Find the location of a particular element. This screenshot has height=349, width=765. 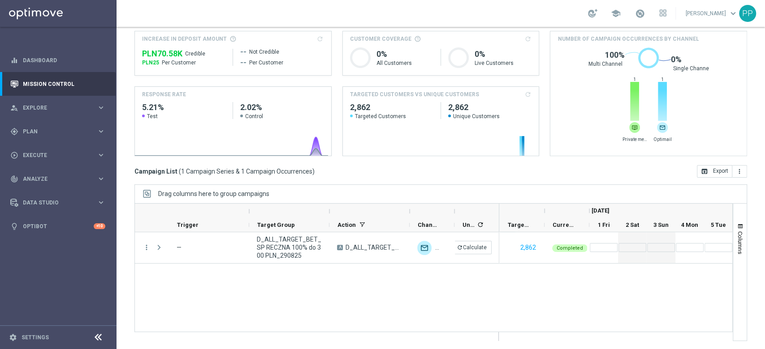

i: equalizer is located at coordinates (14, 60).